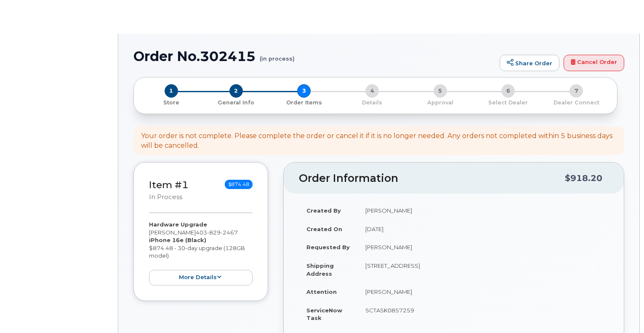 The image size is (644, 333). What do you see at coordinates (483, 314) in the screenshot?
I see `td: SCTASK0857259` at bounding box center [483, 314].